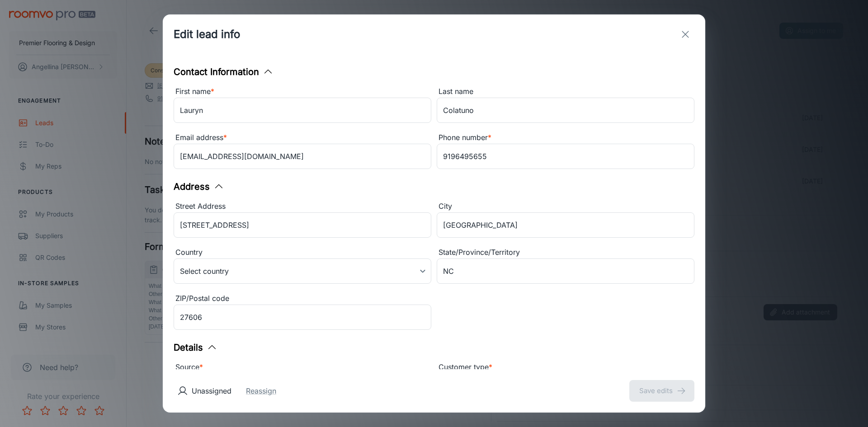 This screenshot has height=427, width=868. I want to click on input: myname@example.com, so click(303, 156).